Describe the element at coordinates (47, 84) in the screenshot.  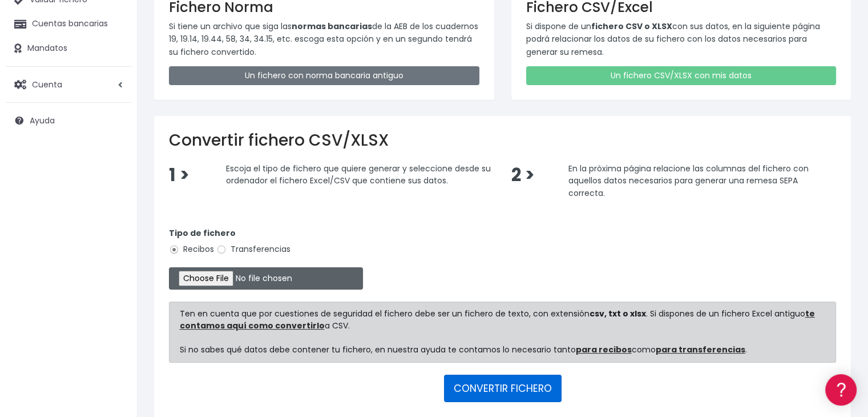
I see `span: Cuenta` at that location.